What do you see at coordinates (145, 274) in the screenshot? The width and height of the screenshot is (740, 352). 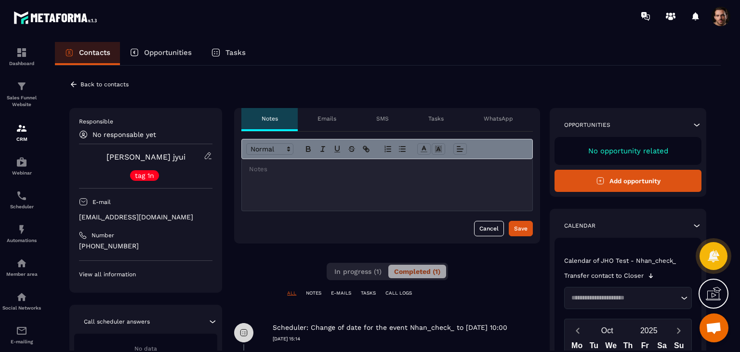 I see `p: View all information` at bounding box center [145, 274].